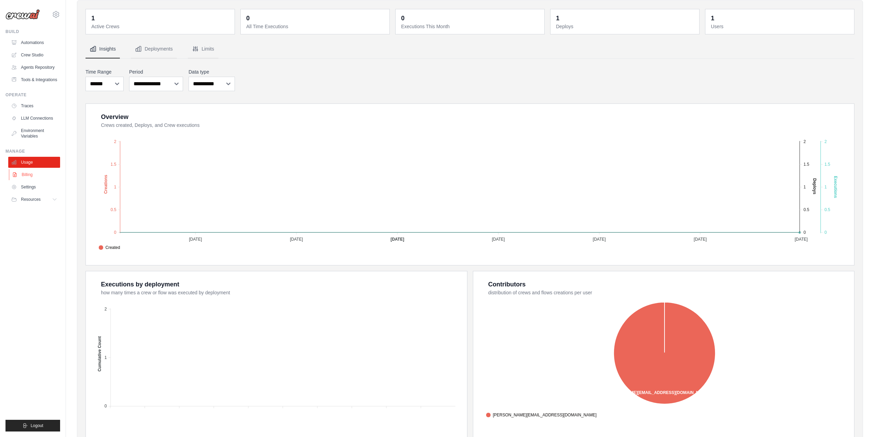 The width and height of the screenshot is (874, 437). I want to click on dt: Users, so click(780, 26).